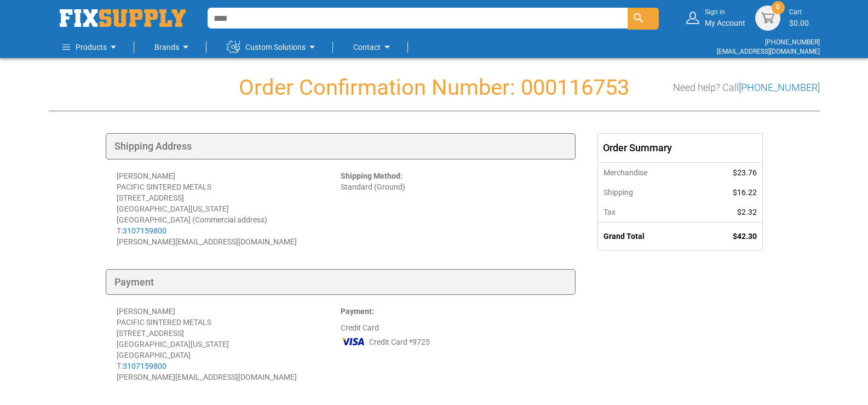 This screenshot has height=405, width=868. I want to click on th: Shipping, so click(648, 193).